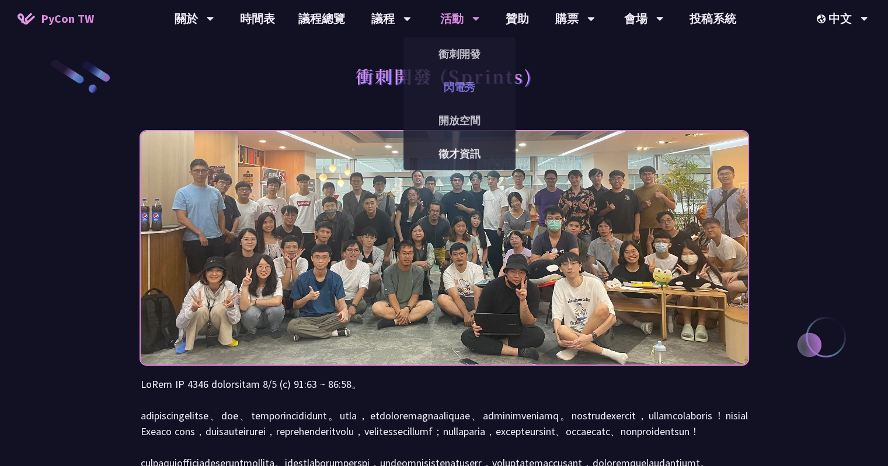  What do you see at coordinates (459, 120) in the screenshot?
I see `a: 開放空間` at bounding box center [459, 120].